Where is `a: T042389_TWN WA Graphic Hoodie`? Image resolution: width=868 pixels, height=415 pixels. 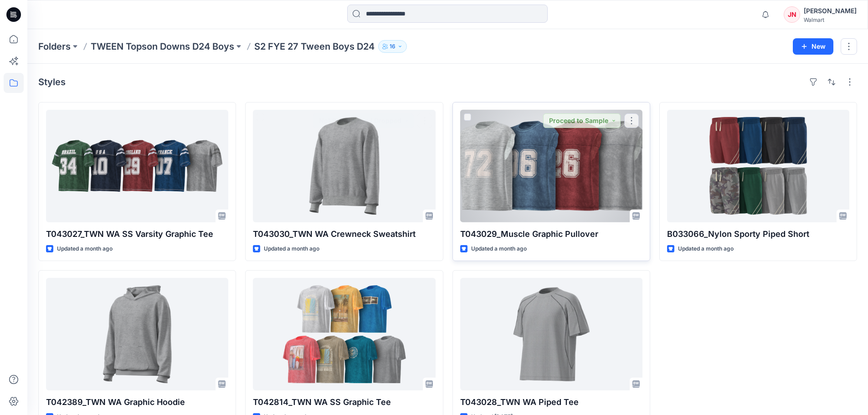 a: T042389_TWN WA Graphic Hoodie is located at coordinates (137, 334).